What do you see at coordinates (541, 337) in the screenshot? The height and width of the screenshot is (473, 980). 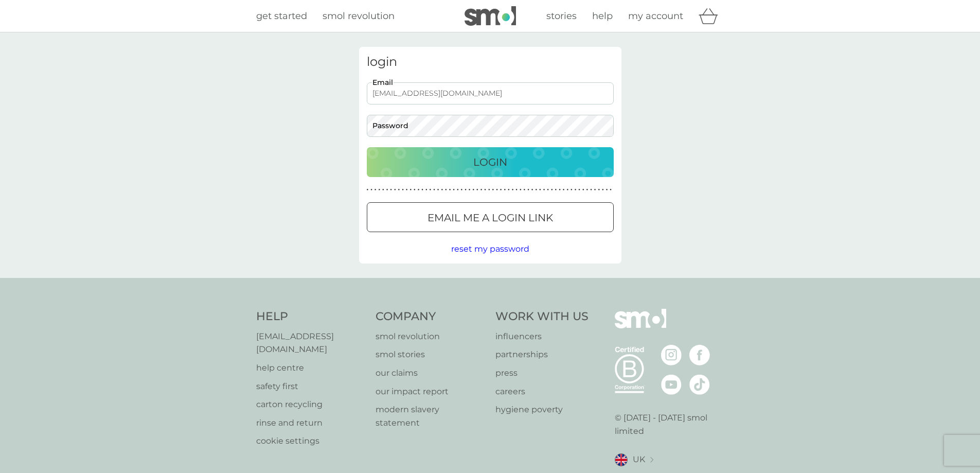 I see `a: influencers` at bounding box center [541, 337].